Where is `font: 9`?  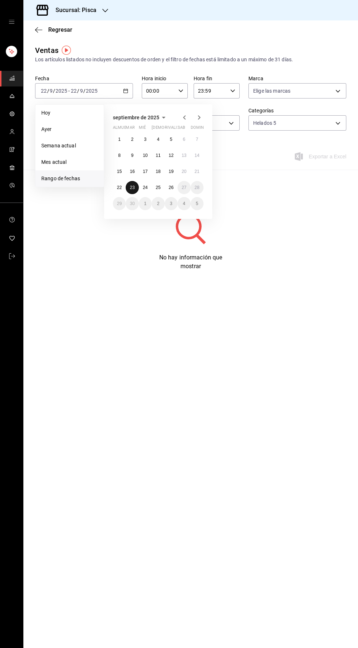
font: 9 is located at coordinates (132, 156).